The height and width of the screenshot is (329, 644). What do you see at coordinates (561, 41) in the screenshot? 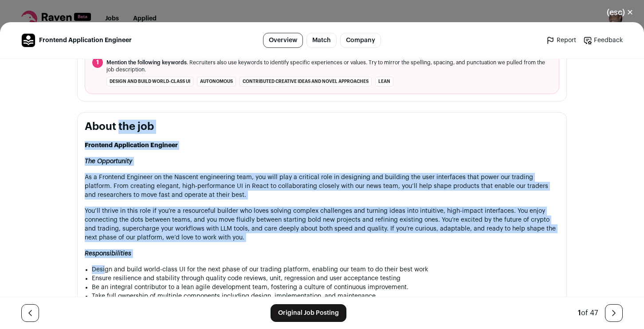
I see `a: Report` at bounding box center [561, 41].